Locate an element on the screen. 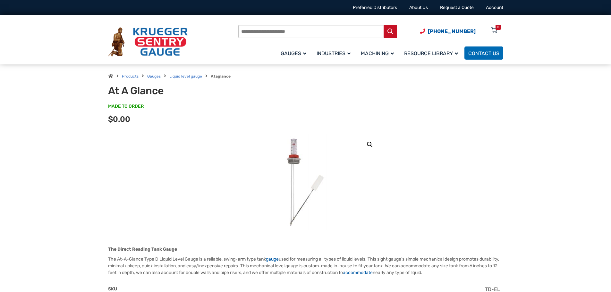 Image resolution: width=611 pixels, height=292 pixels. a: gauge is located at coordinates (272, 259).